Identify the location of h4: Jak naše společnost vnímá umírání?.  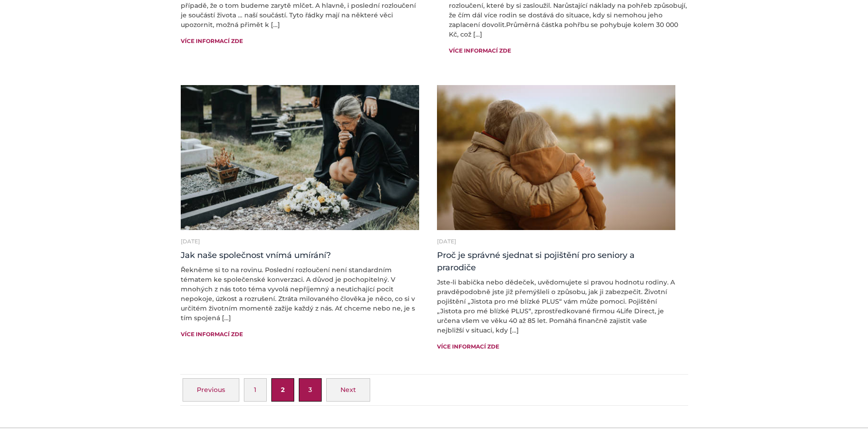
(300, 256).